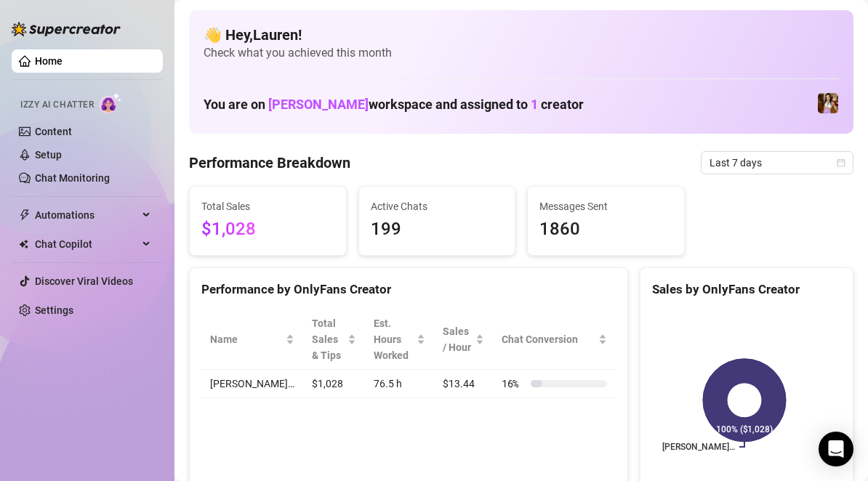 Image resolution: width=868 pixels, height=481 pixels. I want to click on a: Discover Viral Videos, so click(83, 281).